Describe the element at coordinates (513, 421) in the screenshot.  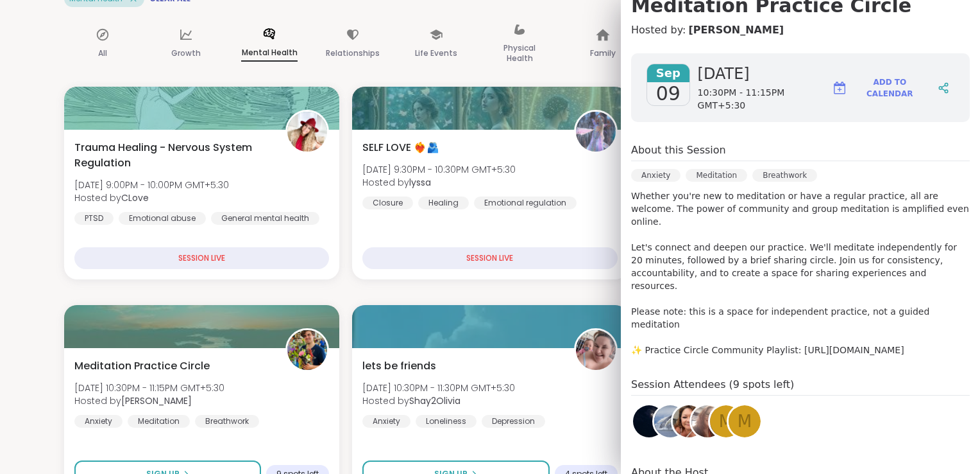
I see `div: Depression` at that location.